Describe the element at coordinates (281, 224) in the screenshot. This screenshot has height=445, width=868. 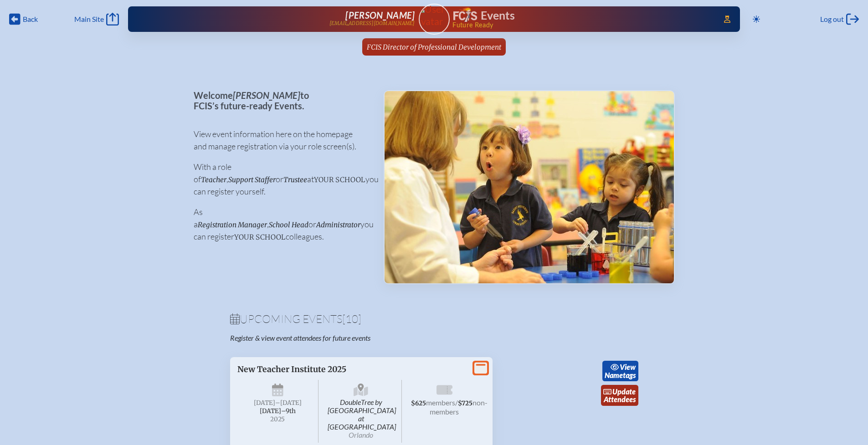
I see `p: As a , or you can register colleagues.` at that location.